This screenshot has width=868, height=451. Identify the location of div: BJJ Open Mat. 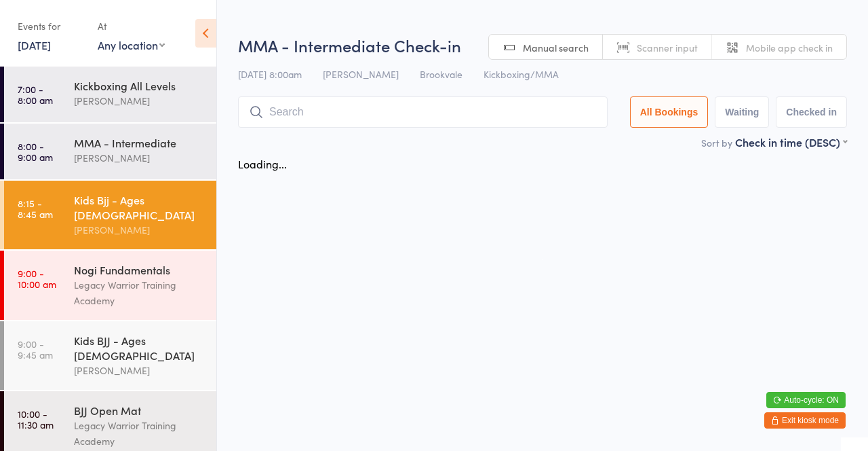
(139, 410).